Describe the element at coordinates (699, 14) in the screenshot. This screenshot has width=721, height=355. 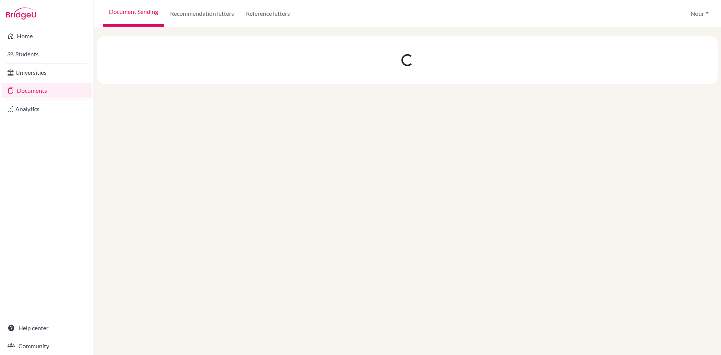
I see `button: Nour` at that location.